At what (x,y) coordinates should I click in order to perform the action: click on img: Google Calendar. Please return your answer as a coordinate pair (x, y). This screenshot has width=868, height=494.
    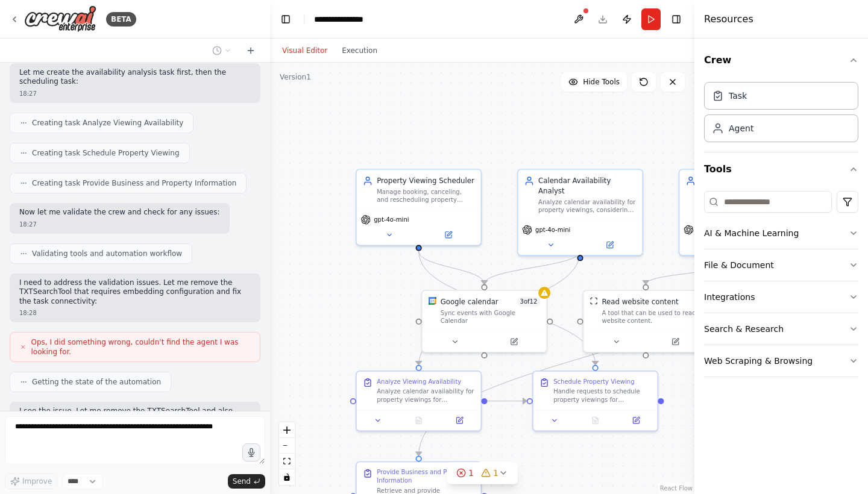
    Looking at the image, I should click on (433, 300).